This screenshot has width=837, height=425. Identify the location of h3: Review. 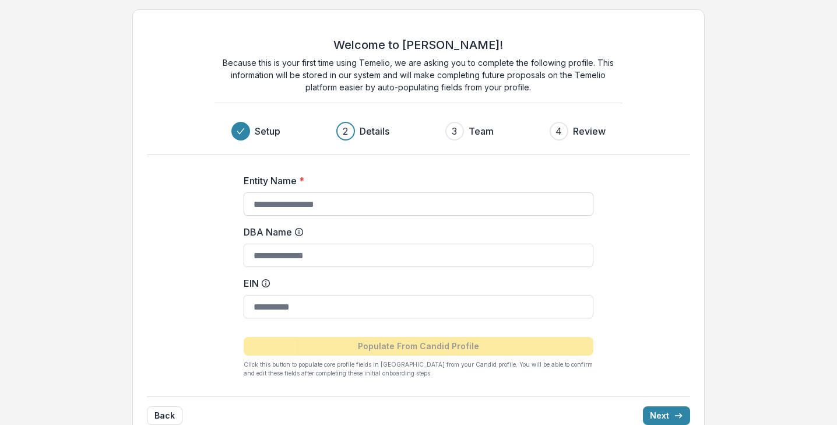
(589, 131).